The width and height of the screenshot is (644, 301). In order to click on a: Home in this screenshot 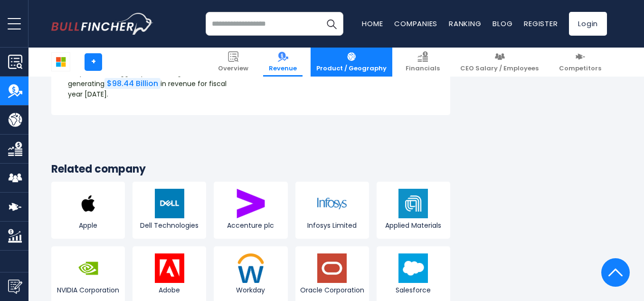, I will do `click(372, 23)`.